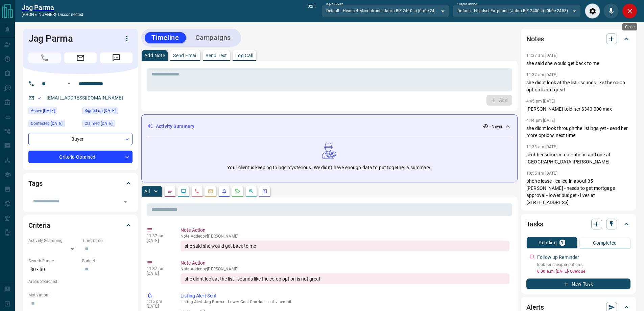 The image size is (644, 311). Describe the element at coordinates (53, 270) in the screenshot. I see `p: $0 - $0` at that location.